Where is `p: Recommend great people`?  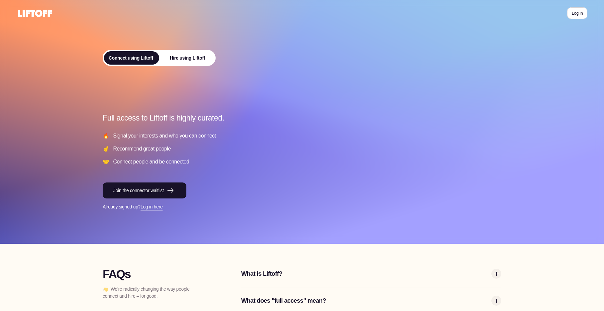 p: Recommend great people is located at coordinates (308, 149).